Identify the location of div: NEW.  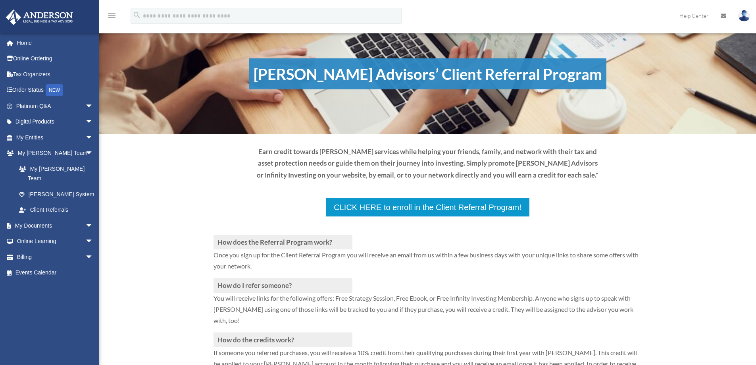
(54, 90).